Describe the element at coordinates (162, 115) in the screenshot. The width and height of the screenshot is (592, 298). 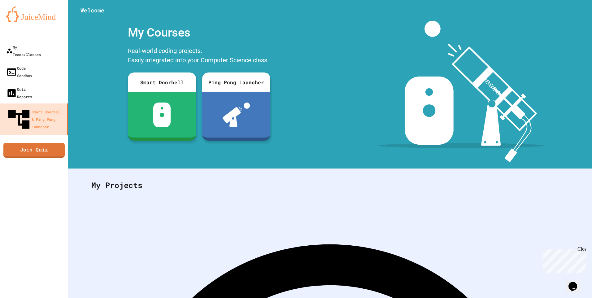
I see `img: sdb-white.svg` at that location.